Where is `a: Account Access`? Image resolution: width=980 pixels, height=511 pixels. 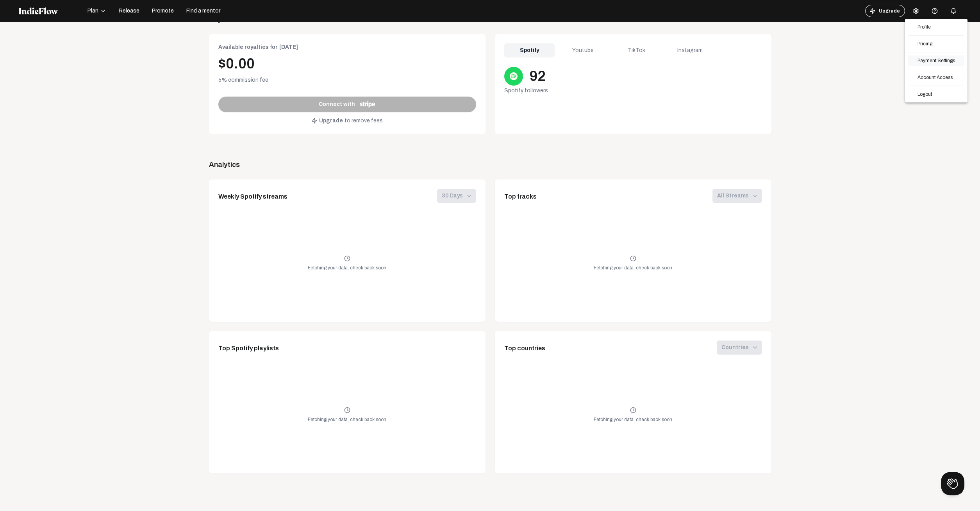
a: Account Access is located at coordinates (937, 78).